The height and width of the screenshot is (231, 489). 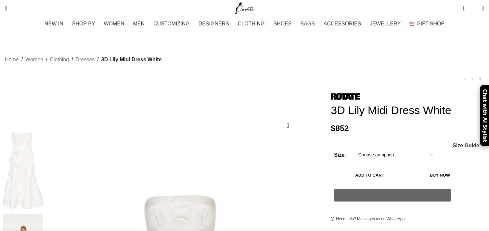 What do you see at coordinates (54, 23) in the screenshot?
I see `span: NEW IN` at bounding box center [54, 23].